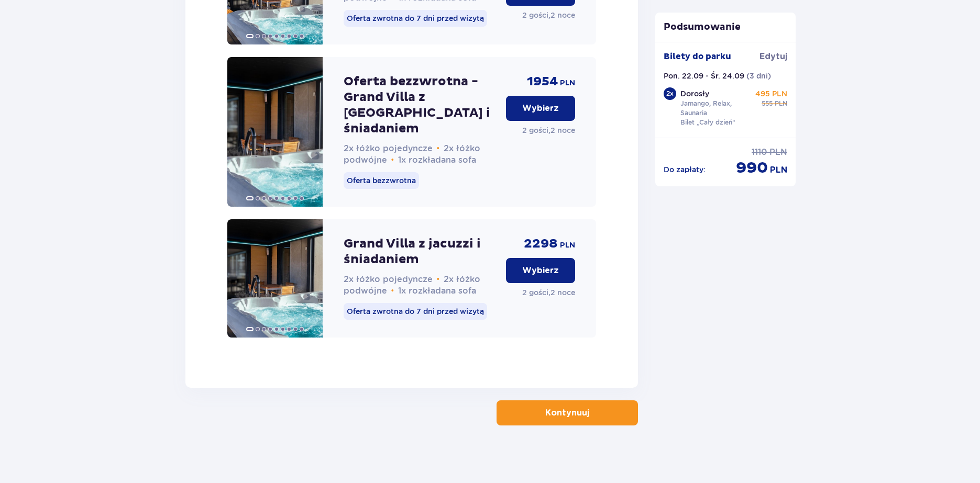  Describe the element at coordinates (275, 132) in the screenshot. I see `img: Oferta bezzwrotna - Grand Villa z jacuzzi i śniadaniem` at that location.